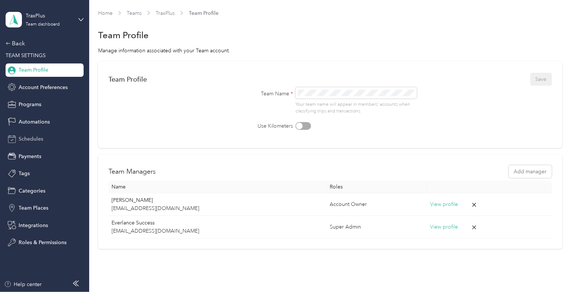  What do you see at coordinates (32, 191) in the screenshot?
I see `span: Categories` at bounding box center [32, 191].